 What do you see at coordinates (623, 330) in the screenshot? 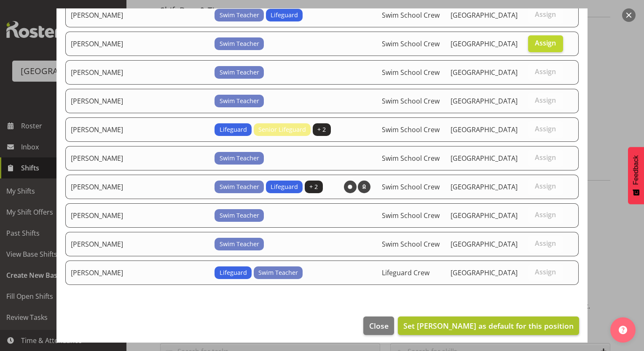
I see `img: help-xxl-2.png` at bounding box center [623, 330].